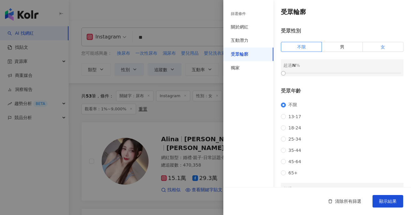 This screenshot has height=215, width=411. Describe the element at coordinates (345, 202) in the screenshot. I see `button: 清除所有篩選` at that location.